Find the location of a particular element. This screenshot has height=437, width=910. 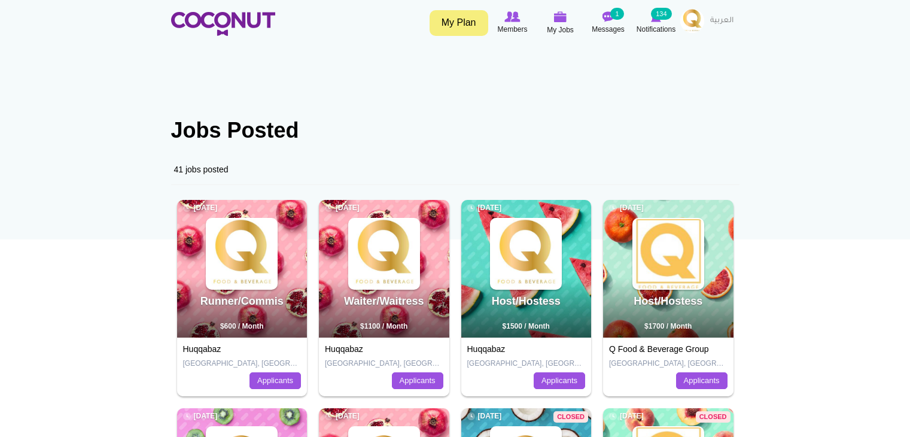

a: Waiter/Waitress is located at coordinates (384, 301).